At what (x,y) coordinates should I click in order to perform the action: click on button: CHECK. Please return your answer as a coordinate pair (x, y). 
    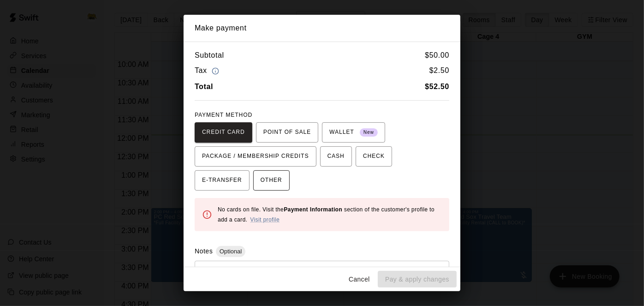
    Looking at the image, I should click on (374, 156).